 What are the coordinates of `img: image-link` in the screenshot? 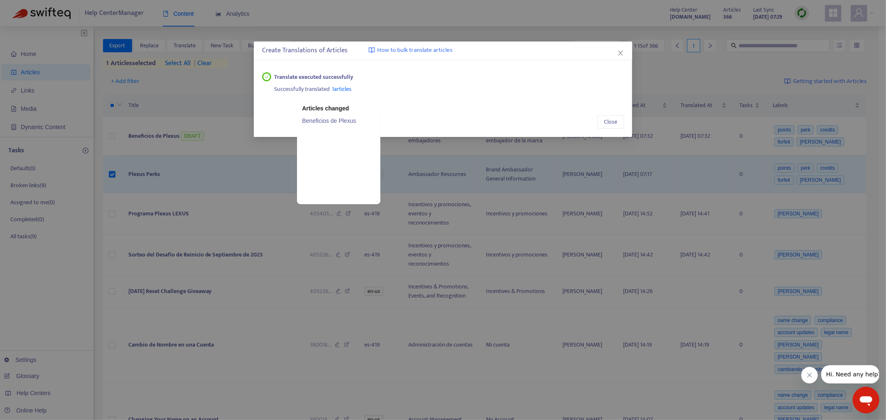 It's located at (372, 50).